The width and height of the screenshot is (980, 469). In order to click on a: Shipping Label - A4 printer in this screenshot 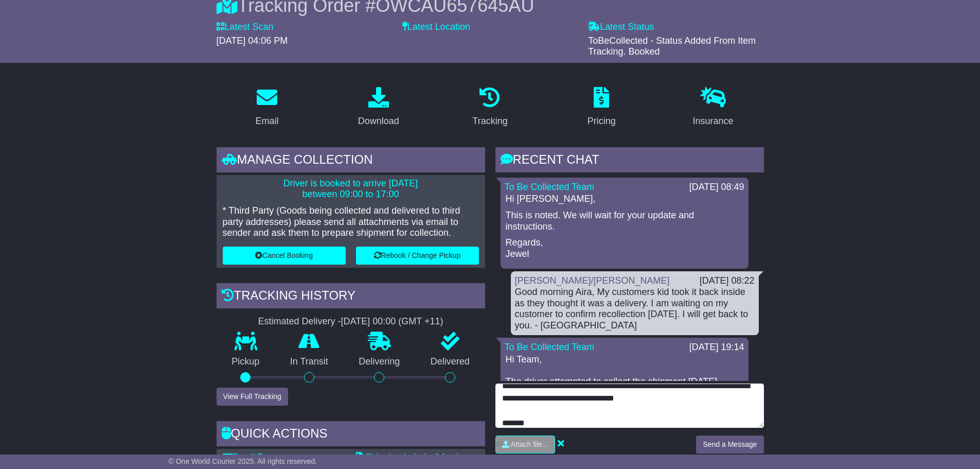, I will do `click(415, 457)`.